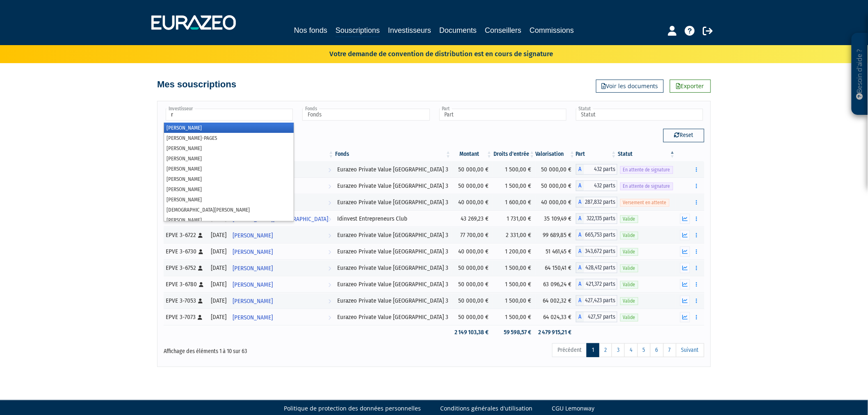 The height and width of the screenshot is (415, 868). Describe the element at coordinates (645, 203) in the screenshot. I see `span: Versement en attente` at that location.